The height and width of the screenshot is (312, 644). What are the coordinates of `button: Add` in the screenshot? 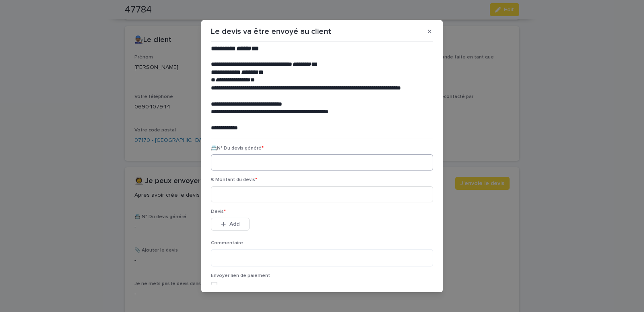 It's located at (230, 224).